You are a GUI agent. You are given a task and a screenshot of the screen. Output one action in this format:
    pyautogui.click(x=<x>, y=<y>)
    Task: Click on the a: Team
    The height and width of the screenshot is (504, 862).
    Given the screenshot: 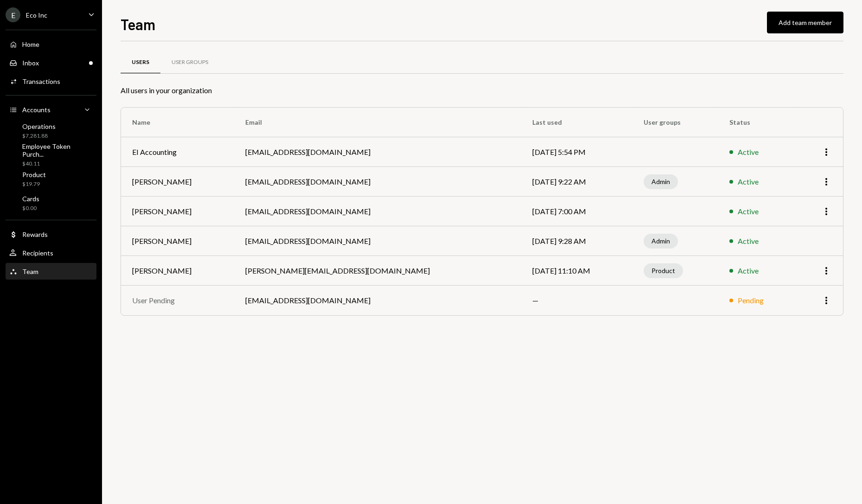 What is the action you would take?
    pyautogui.click(x=51, y=271)
    